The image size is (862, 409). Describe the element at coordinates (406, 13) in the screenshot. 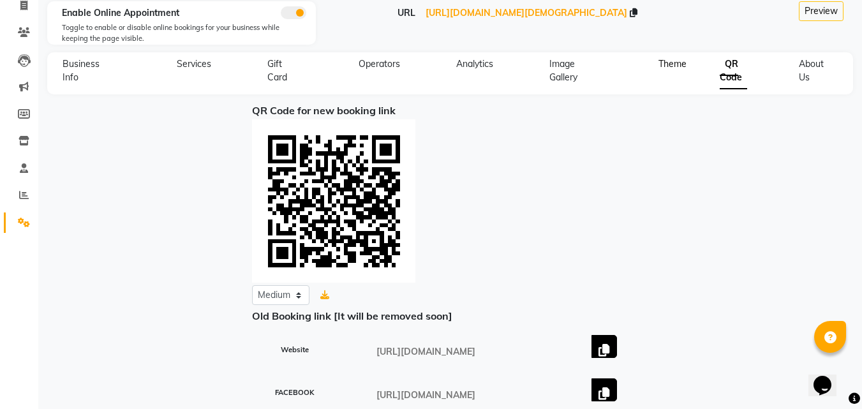

I see `span: URL` at that location.